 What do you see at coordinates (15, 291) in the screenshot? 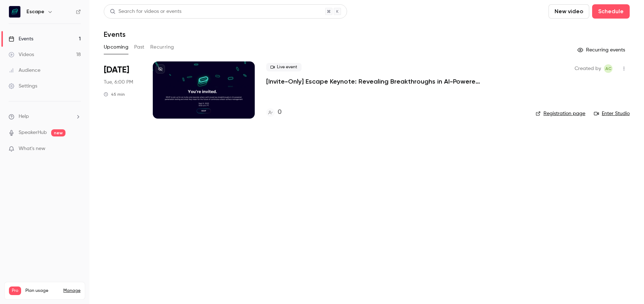
I see `span: Pro` at bounding box center [15, 291].